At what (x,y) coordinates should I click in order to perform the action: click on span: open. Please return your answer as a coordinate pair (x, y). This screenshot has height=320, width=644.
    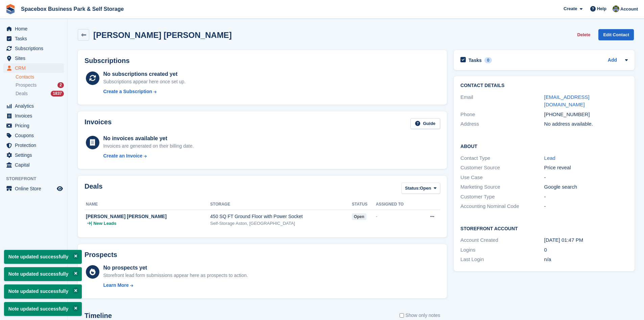
    Looking at the image, I should click on (359, 217).